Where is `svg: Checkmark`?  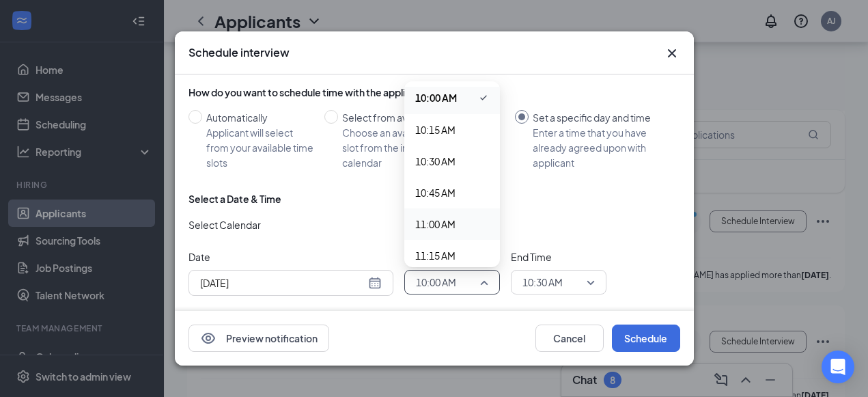
svg: Checkmark is located at coordinates (483, 97).